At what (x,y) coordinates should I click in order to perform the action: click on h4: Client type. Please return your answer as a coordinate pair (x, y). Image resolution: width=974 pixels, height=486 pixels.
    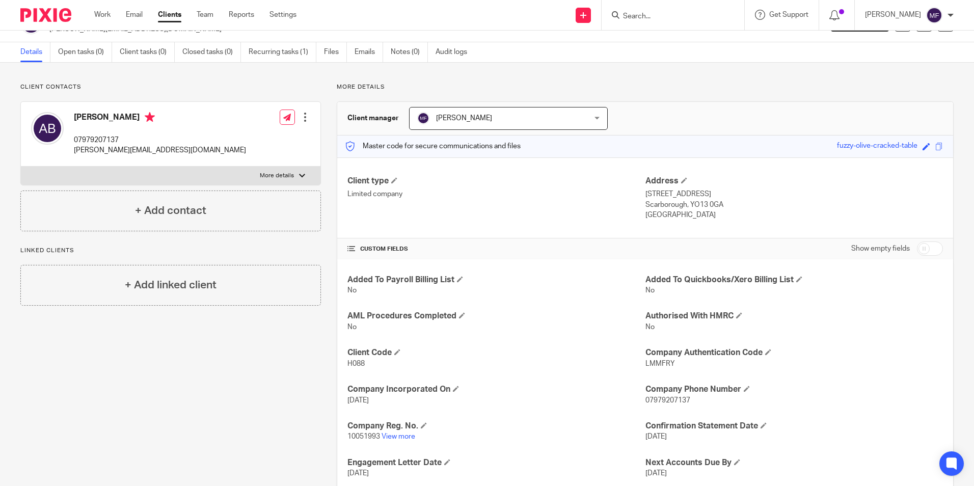
    Looking at the image, I should click on (496, 181).